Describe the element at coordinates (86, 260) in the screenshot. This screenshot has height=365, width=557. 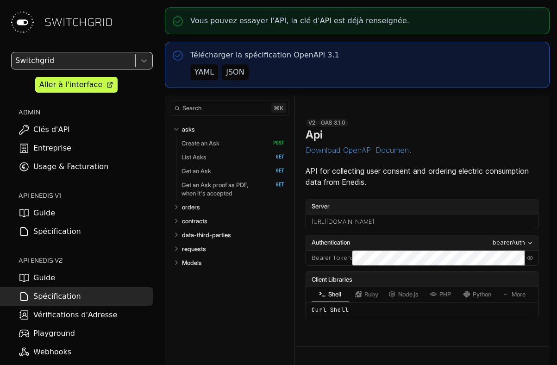
I see `h2: API ENEDIS v2` at that location.